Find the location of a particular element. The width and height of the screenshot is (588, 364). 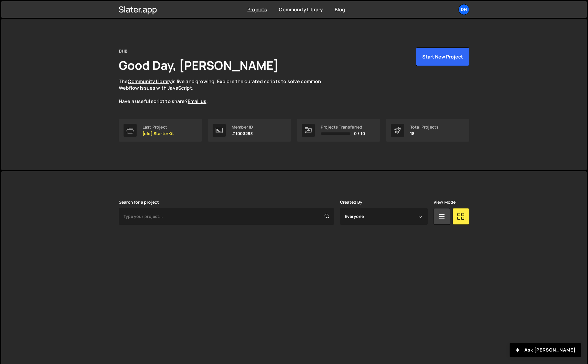

p: The is live and growing. Explore the curated scripts to solve common Webflow issues with JavaScri... is located at coordinates (226, 91).